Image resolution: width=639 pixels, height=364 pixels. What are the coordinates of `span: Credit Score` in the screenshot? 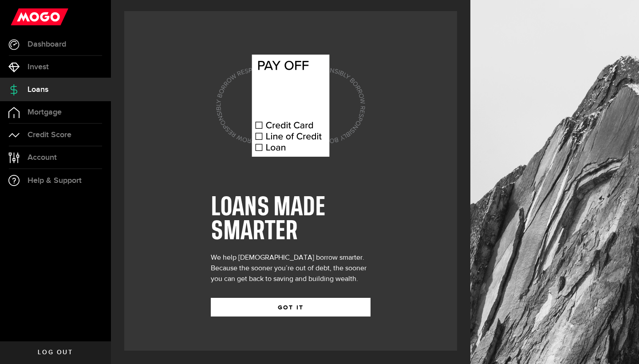 It's located at (49, 135).